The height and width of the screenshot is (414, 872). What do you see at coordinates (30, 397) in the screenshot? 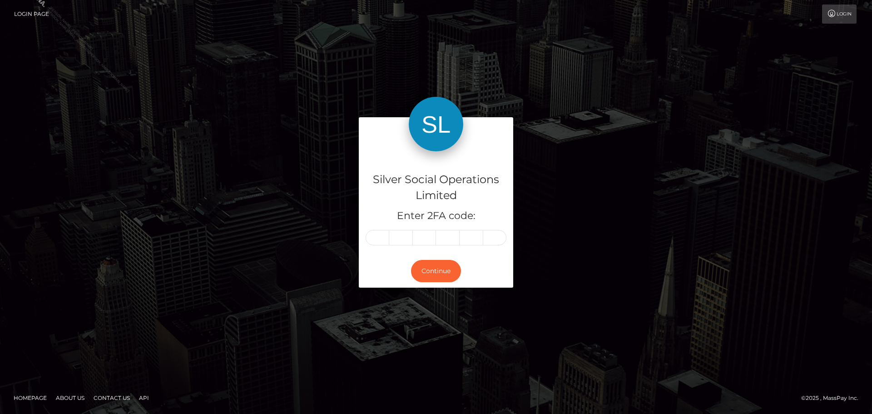
I see `a: Homepage` at bounding box center [30, 397].